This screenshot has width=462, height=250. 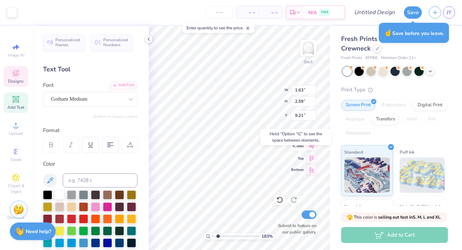 I want to click on div: Back, so click(x=308, y=62).